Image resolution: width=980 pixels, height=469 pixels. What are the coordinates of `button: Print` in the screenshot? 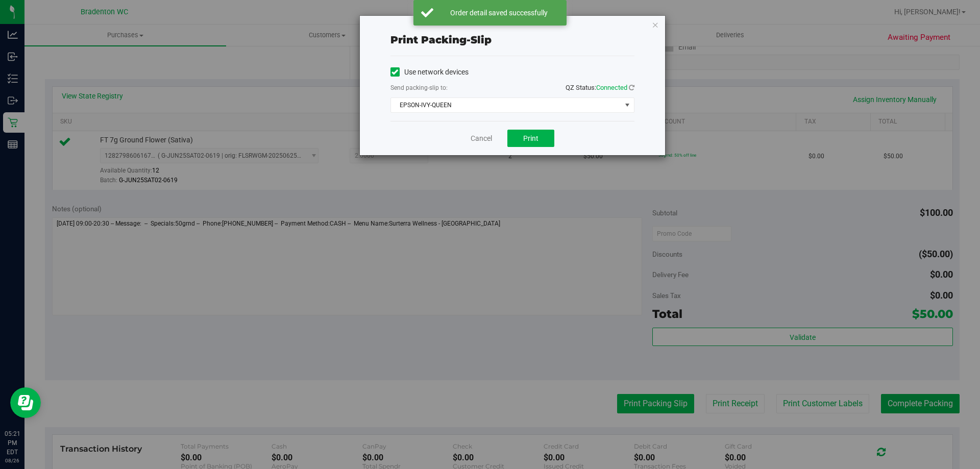 It's located at (531, 139).